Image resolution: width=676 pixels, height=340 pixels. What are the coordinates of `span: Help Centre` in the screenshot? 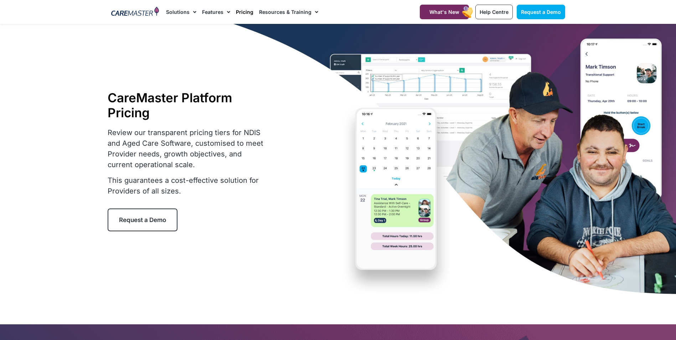 It's located at (494, 12).